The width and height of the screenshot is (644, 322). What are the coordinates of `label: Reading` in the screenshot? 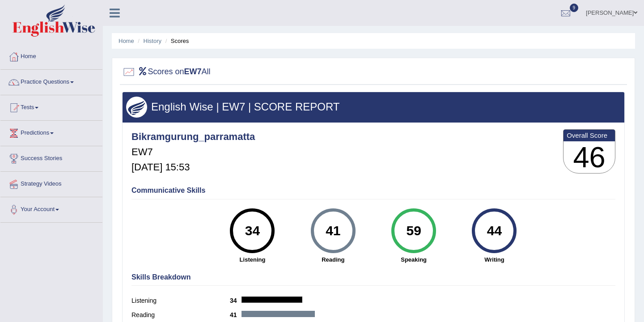 It's located at (181, 315).